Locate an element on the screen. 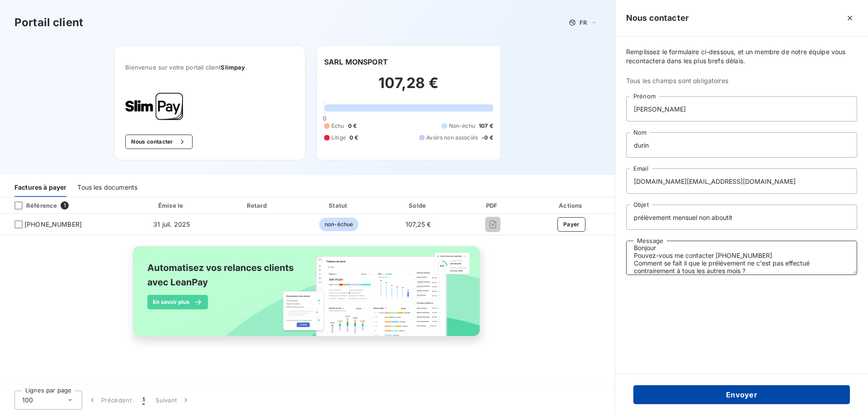 The width and height of the screenshot is (868, 415). button: Suivant is located at coordinates (172, 400).